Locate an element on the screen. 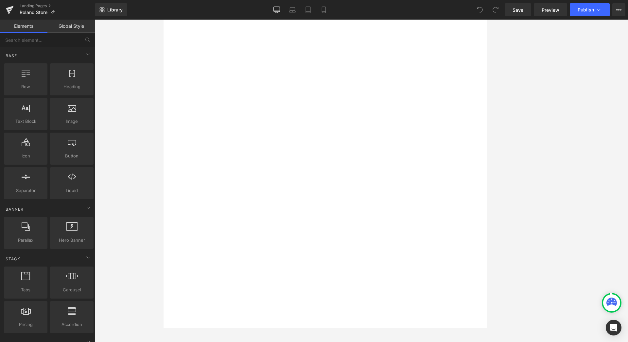  a: New Library is located at coordinates (111, 10).